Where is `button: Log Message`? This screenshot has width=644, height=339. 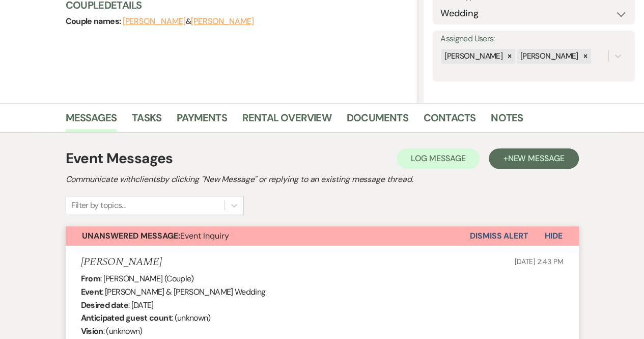
button: Log Message is located at coordinates (438, 158).